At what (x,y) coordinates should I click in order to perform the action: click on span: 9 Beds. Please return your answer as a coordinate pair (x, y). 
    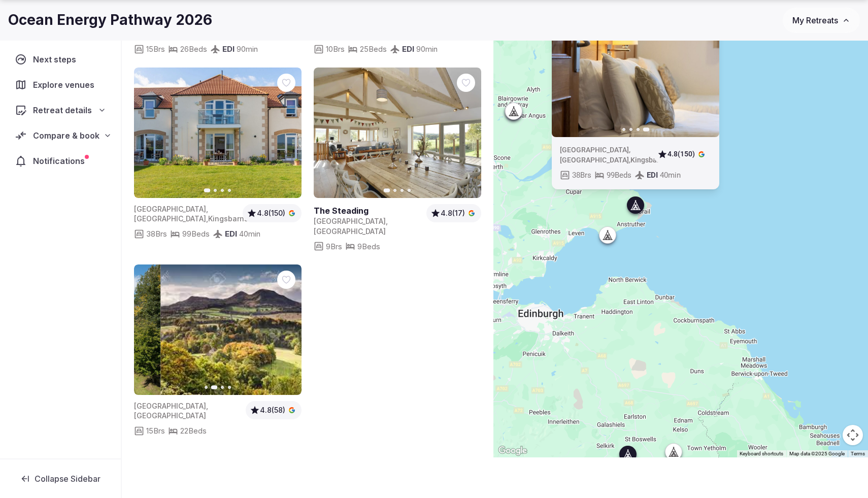
    Looking at the image, I should click on (368, 246).